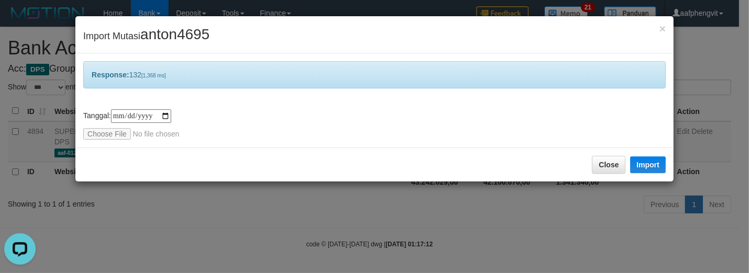  I want to click on div: 132, so click(374, 75).